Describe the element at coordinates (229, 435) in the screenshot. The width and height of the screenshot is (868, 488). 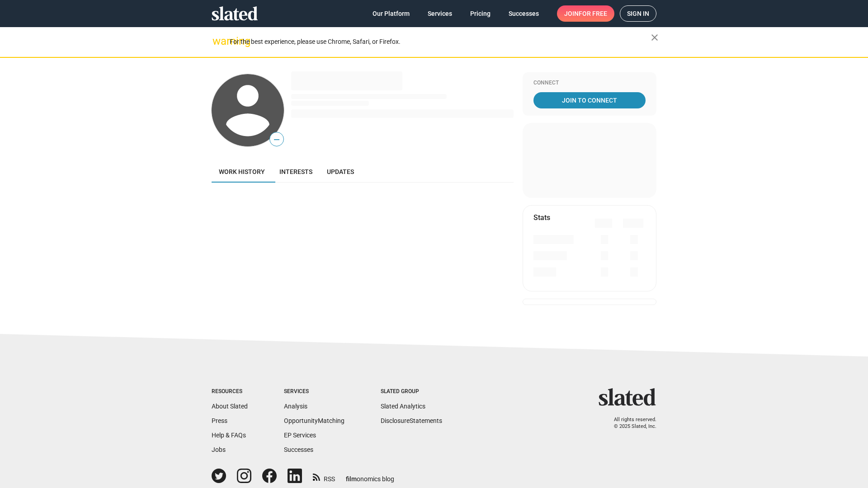
I see `a: Help & FAQs` at that location.